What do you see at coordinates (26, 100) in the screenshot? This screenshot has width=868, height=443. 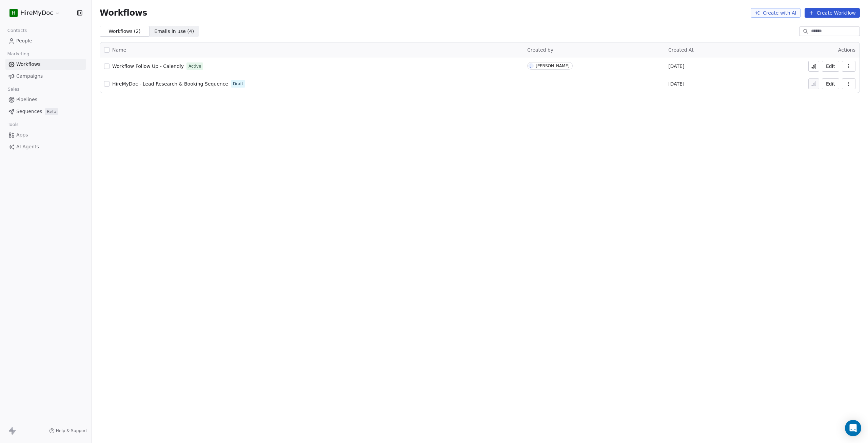 I see `span: Pipelines` at bounding box center [26, 100].